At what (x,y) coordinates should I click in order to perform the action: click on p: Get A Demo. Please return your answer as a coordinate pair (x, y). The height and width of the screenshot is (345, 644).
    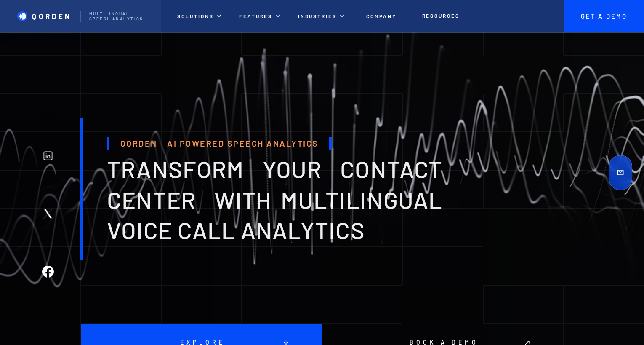
    Looking at the image, I should click on (604, 17).